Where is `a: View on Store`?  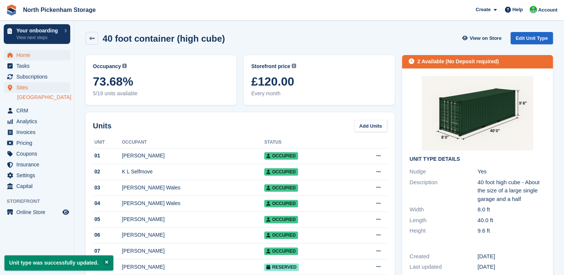
a: View on Store is located at coordinates (483, 38).